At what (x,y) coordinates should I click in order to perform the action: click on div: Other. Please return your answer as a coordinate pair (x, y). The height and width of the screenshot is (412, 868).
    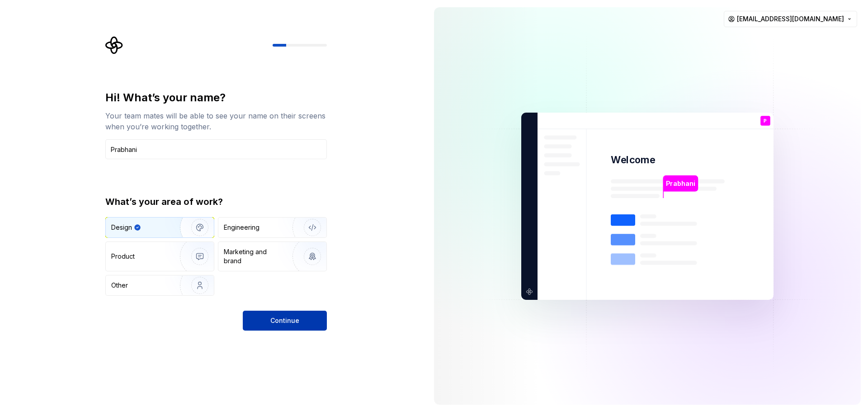
    Looking at the image, I should click on (119, 285).